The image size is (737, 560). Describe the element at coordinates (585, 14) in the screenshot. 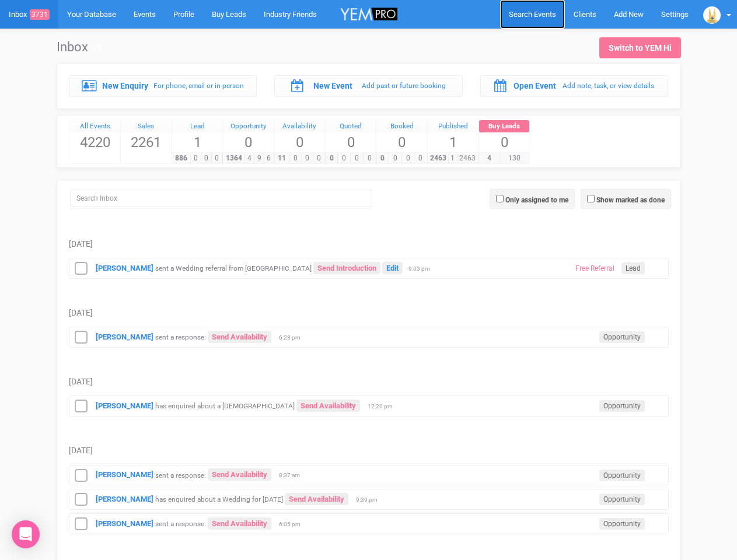

I see `span: Clients` at that location.